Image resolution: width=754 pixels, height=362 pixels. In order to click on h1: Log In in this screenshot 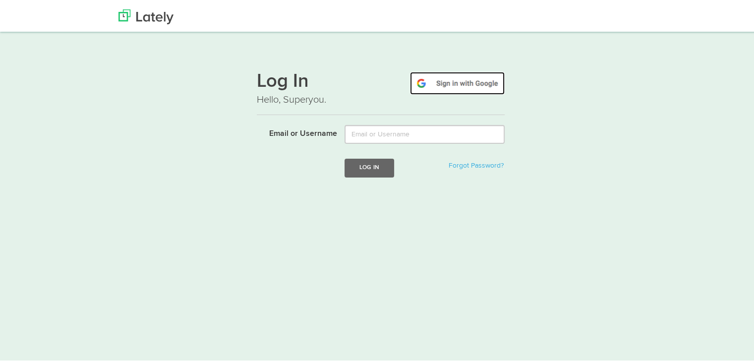, I will do `click(381, 80)`.